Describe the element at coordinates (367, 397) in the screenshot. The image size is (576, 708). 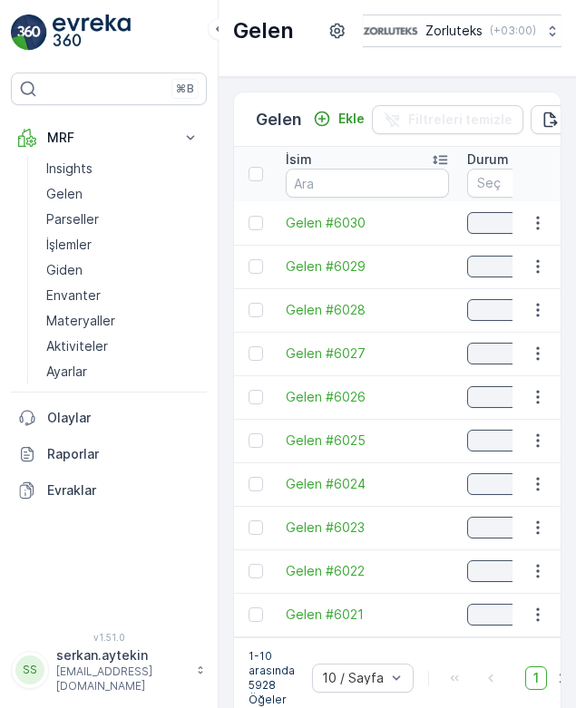
I see `a: Gelen #6026` at that location.